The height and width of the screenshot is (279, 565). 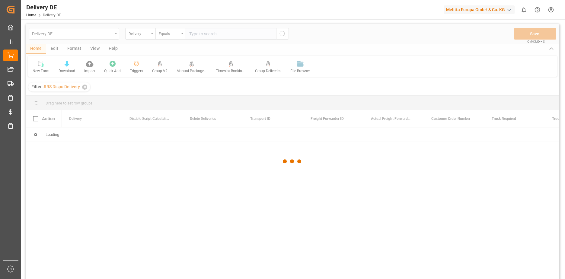 What do you see at coordinates (524, 10) in the screenshot?
I see `button: show 0 new notifications` at bounding box center [524, 10].